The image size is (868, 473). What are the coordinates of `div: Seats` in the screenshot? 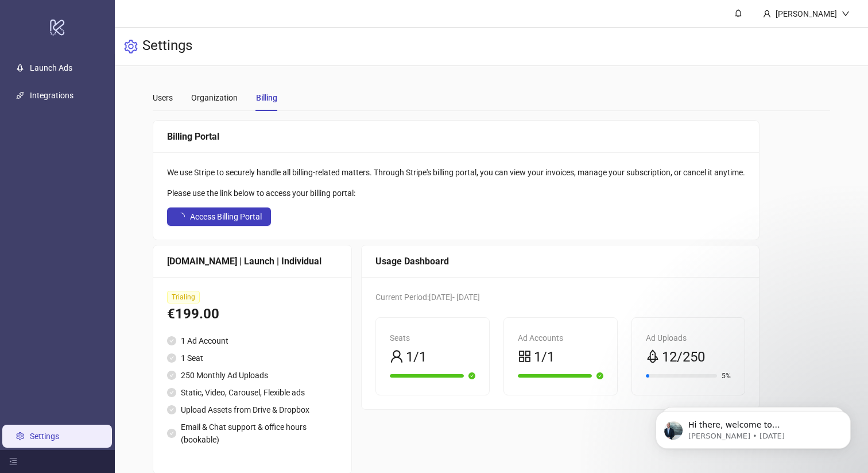 It's located at (433, 338).